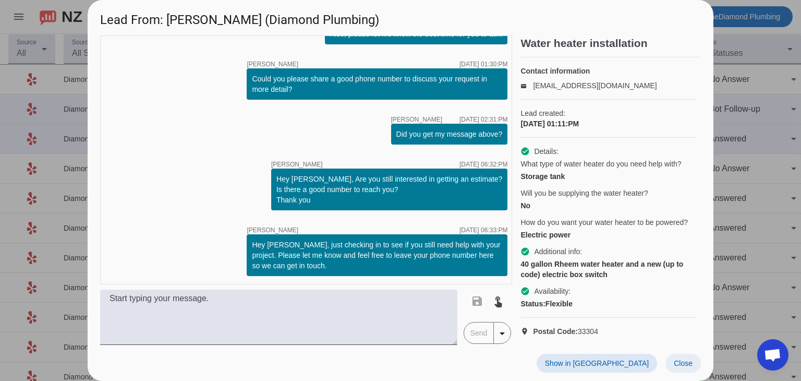 The height and width of the screenshot is (381, 801). What do you see at coordinates (609, 235) in the screenshot?
I see `div: Electric power` at bounding box center [609, 235].